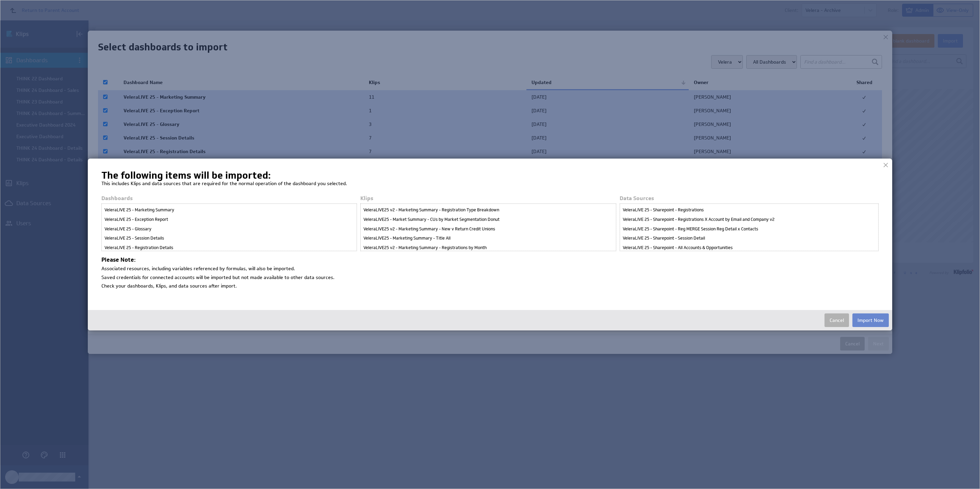 This screenshot has height=489, width=980. I want to click on div: VeleraLIVE25 - Market Summary - CUs by Market Segmentation Donut, so click(488, 220).